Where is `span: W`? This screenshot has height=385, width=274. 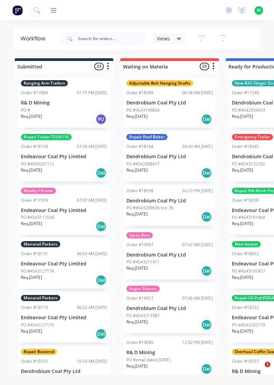 span: W is located at coordinates (259, 10).